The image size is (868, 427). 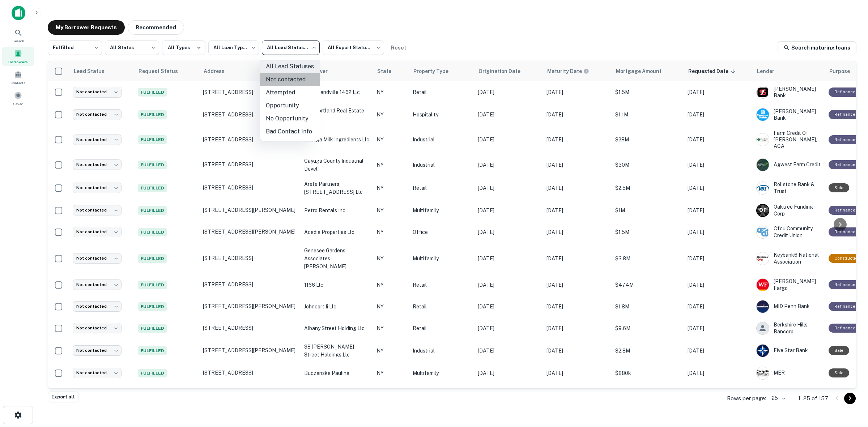 What do you see at coordinates (290, 92) in the screenshot?
I see `li: Attempted` at bounding box center [290, 92].